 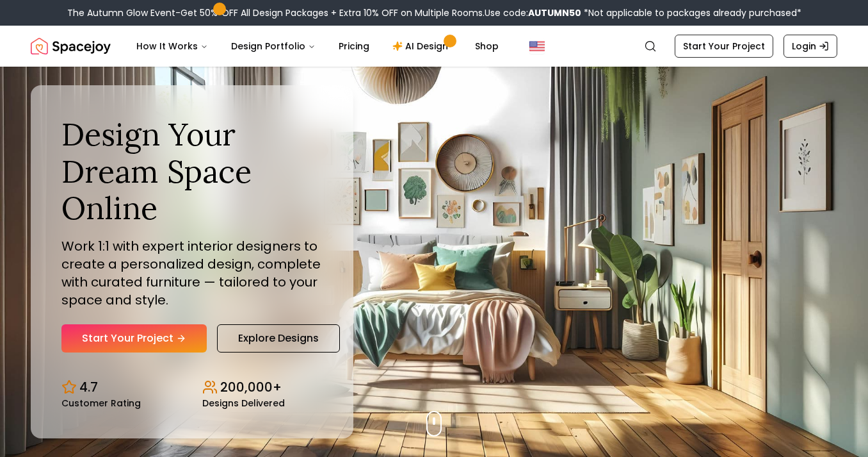 What do you see at coordinates (192, 273) in the screenshot?
I see `p: Work 1:1 with expert interior designers to create a personalized design, complete with curated fu...` at bounding box center [192, 273].